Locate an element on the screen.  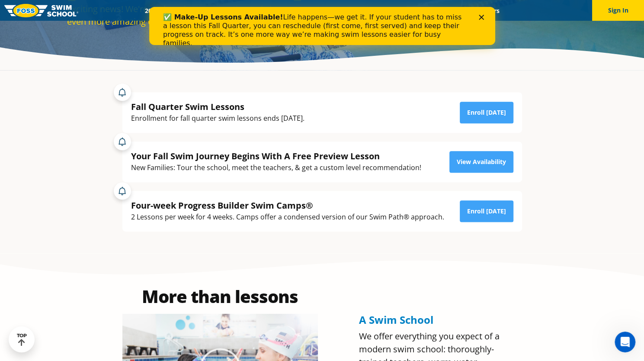
a: Blog is located at coordinates (457, 10).